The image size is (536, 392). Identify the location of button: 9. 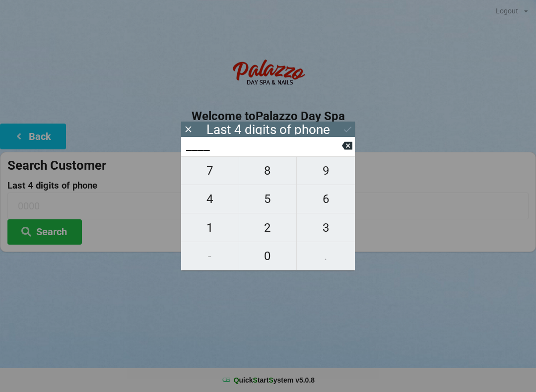
(326, 170).